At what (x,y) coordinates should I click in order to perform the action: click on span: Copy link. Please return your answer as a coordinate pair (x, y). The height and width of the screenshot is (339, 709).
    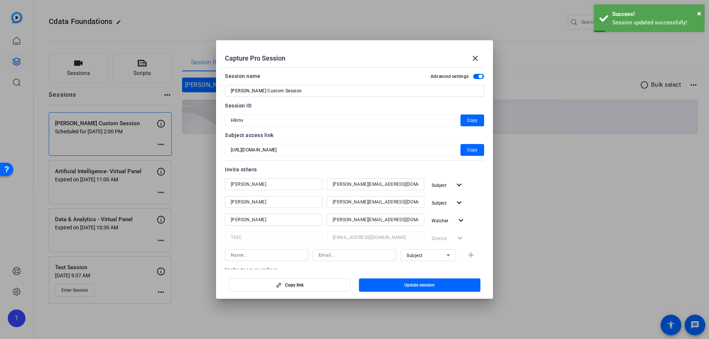
    Looking at the image, I should click on (295, 285).